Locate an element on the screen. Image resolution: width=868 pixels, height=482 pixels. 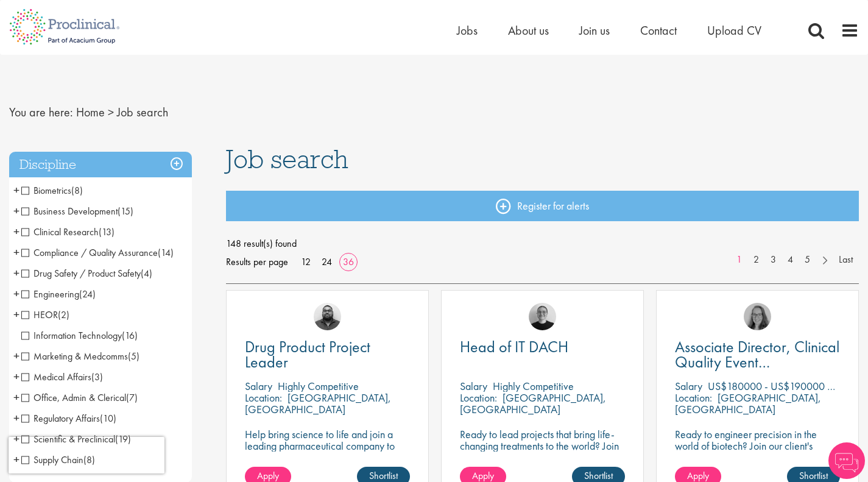
span: Jobs is located at coordinates (467, 30).